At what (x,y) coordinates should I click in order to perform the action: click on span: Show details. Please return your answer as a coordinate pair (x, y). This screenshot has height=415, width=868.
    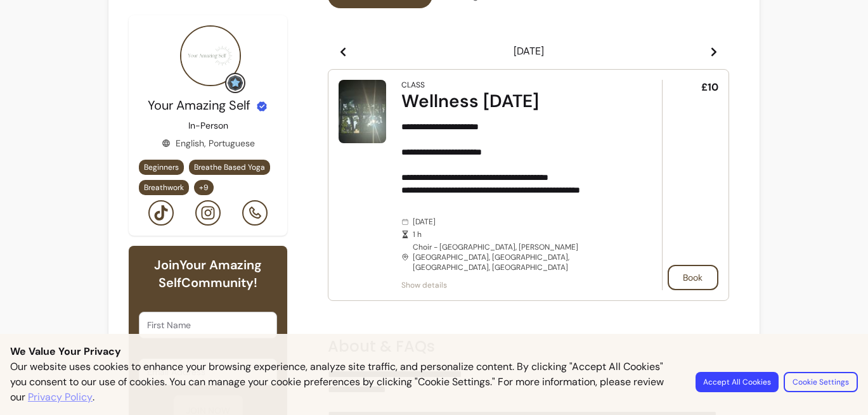
    Looking at the image, I should click on (513, 285).